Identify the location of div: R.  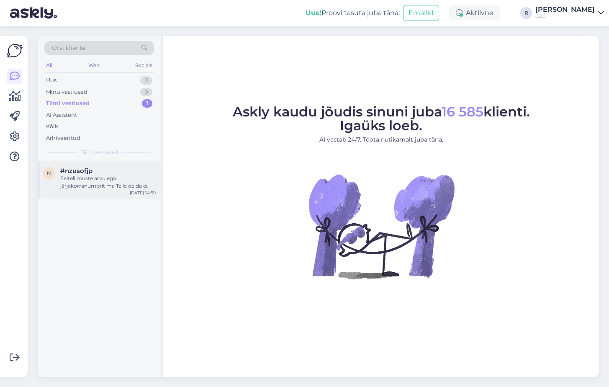
(526, 13).